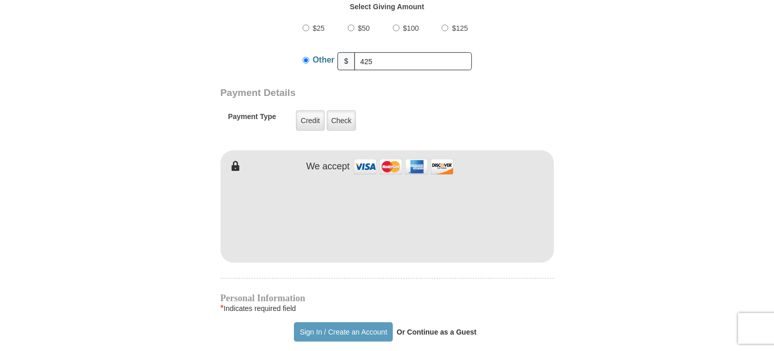 Image resolution: width=774 pixels, height=351 pixels. I want to click on div: Indicates required field, so click(387, 308).